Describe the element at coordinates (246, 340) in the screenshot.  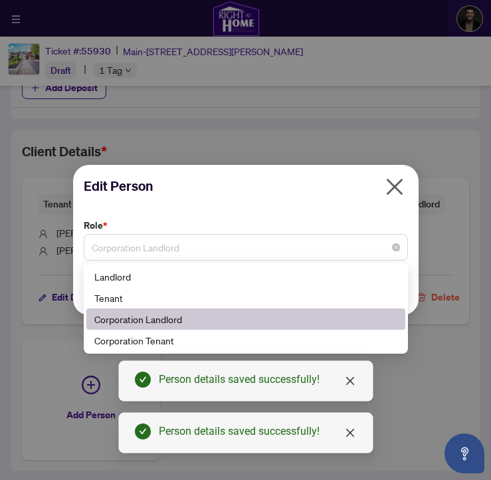
I see `div: Corporation Tenant` at that location.